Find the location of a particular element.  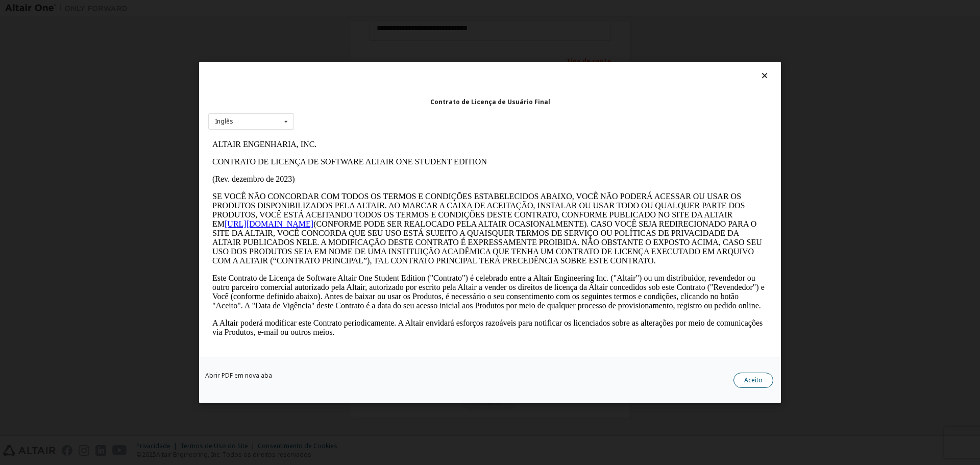

font: A Altair poderá modificar este Contrato periodicamente. A Altair envidará esforços razoáveis ​​pa... is located at coordinates (279, 191).